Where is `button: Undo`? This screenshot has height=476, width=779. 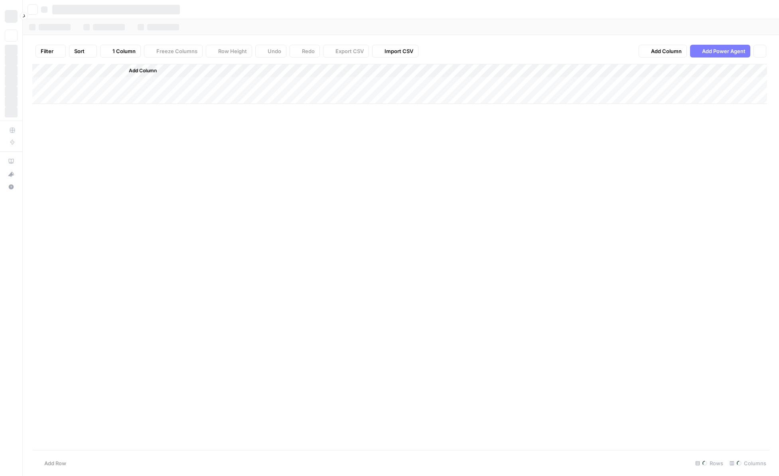
button: Undo is located at coordinates (271, 51).